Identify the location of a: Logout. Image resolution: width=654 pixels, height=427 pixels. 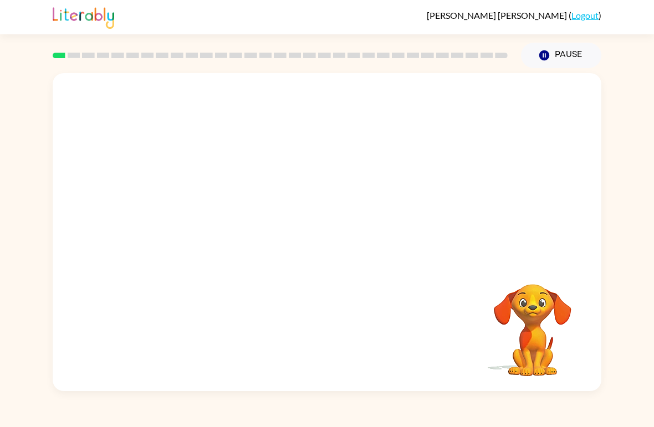
(585, 15).